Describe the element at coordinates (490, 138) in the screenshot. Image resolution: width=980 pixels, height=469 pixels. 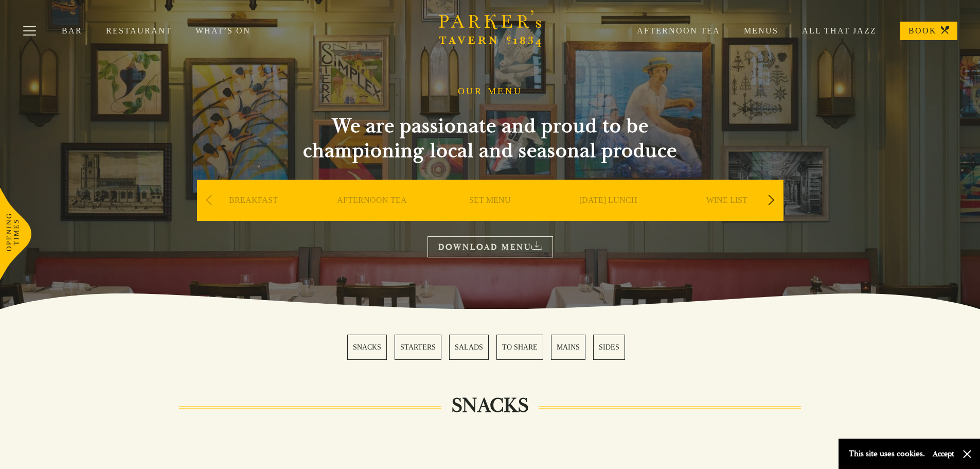
I see `h2: We are passionate and proud to be championing local and seasonal produce` at that location.